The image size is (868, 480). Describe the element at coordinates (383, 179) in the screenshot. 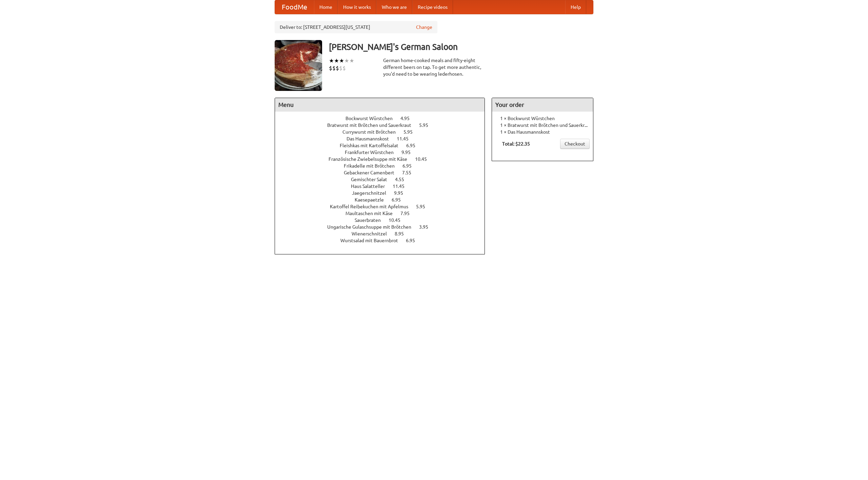

I see `a: Gemischter Salat 4.55` at that location.